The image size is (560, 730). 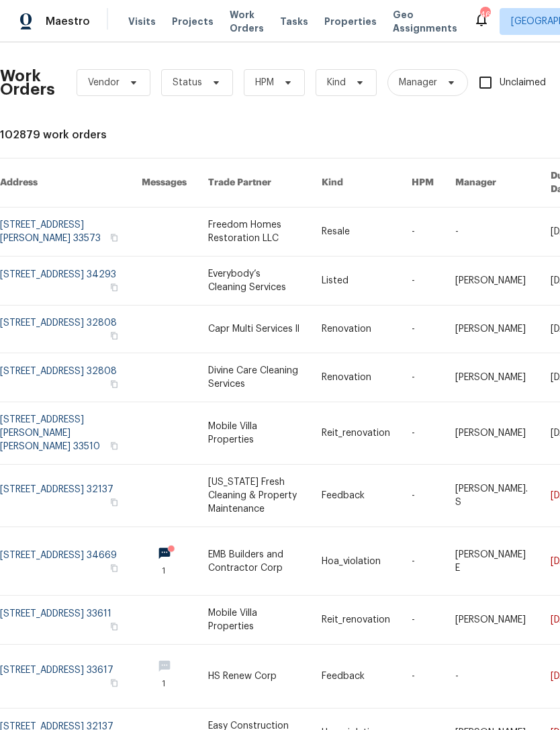 I want to click on th: HPM, so click(x=422, y=183).